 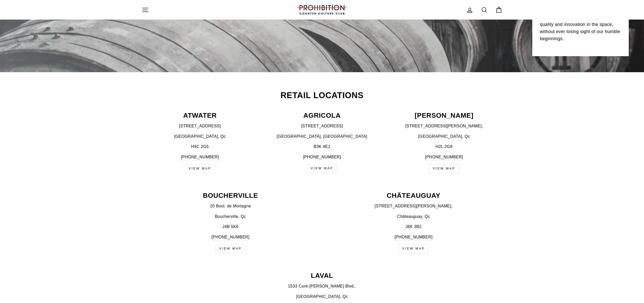 I want to click on p: 20 Boul. de Mortagne, so click(x=230, y=206).